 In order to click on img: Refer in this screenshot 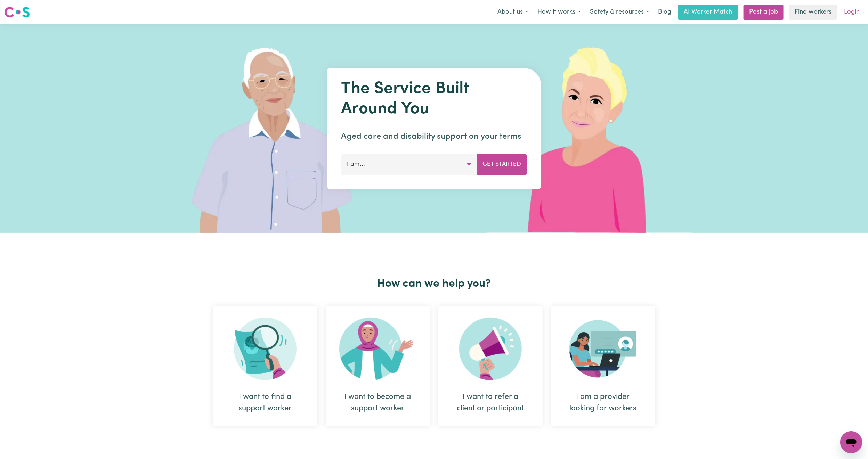, I will do `click(491, 349)`.